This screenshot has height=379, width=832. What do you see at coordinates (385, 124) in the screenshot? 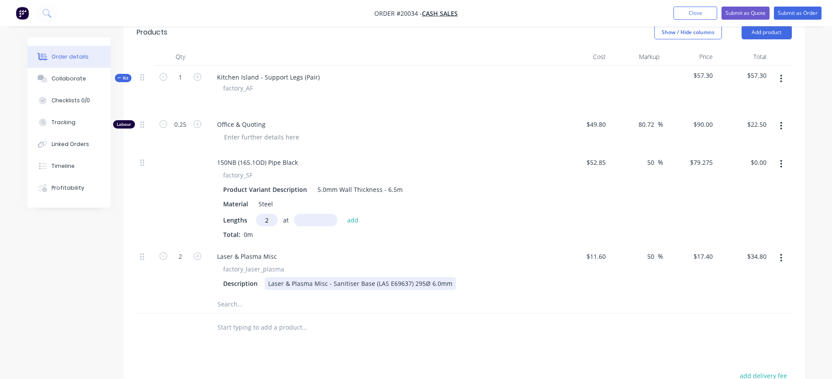
I see `span: Office & Quoting` at bounding box center [385, 124].